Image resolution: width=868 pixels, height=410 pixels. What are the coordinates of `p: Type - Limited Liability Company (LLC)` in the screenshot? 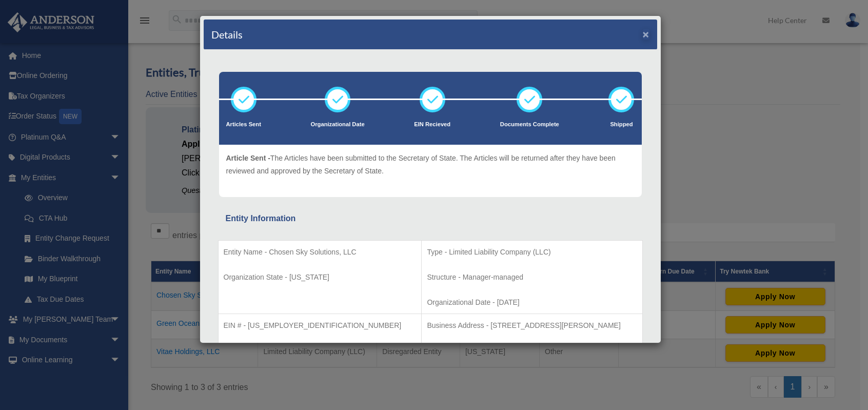 It's located at (531, 252).